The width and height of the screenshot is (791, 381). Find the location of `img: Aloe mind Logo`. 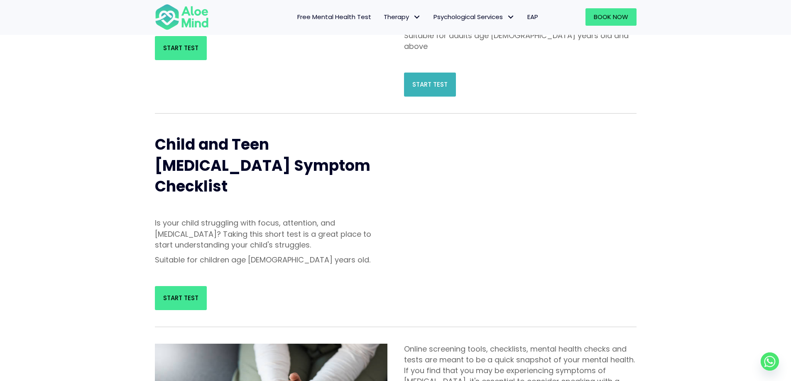

img: Aloe mind Logo is located at coordinates (182, 17).